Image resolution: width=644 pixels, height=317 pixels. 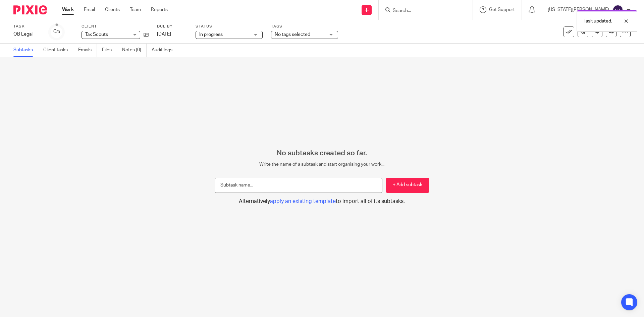 I want to click on label: Client, so click(x=115, y=27).